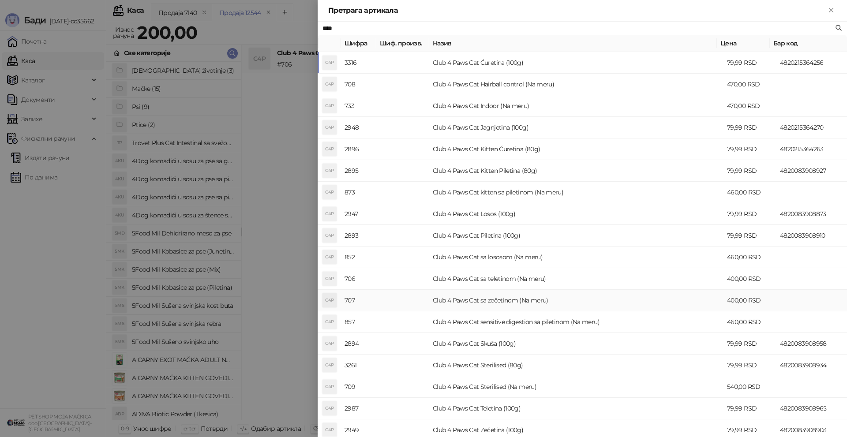 This screenshot has height=437, width=847. What do you see at coordinates (811, 149) in the screenshot?
I see `td: 4820215364263` at bounding box center [811, 149].